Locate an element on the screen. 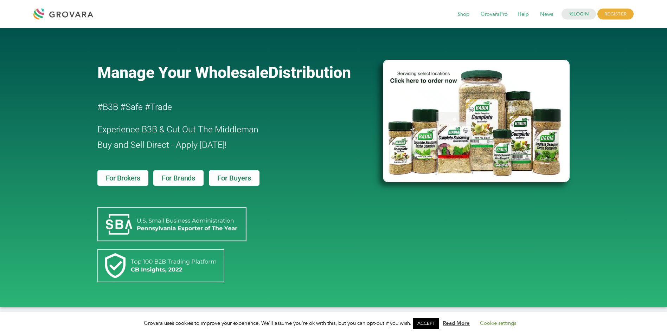 This screenshot has width=667, height=335. span: Manage Your Wholesale is located at coordinates (183, 72).